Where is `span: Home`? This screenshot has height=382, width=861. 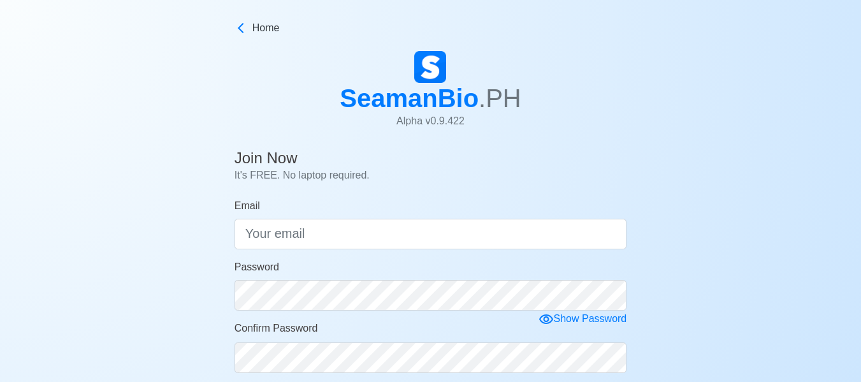 span: Home is located at coordinates (266, 28).